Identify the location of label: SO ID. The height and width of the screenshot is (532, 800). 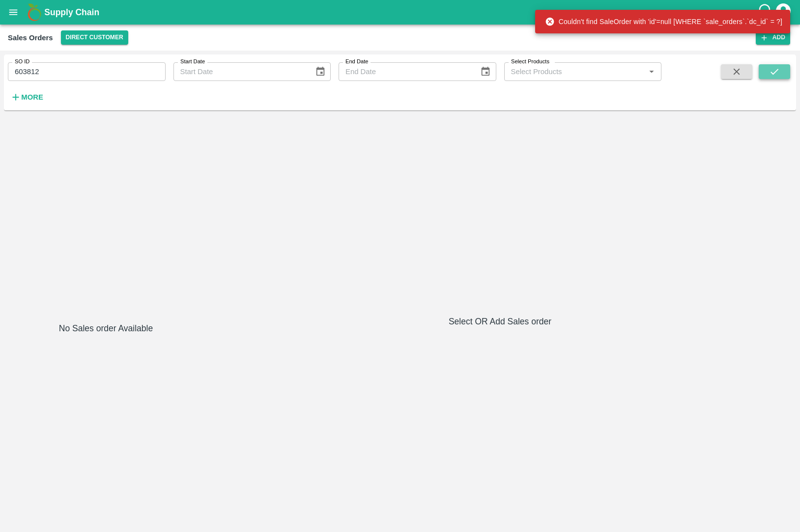
(22, 62).